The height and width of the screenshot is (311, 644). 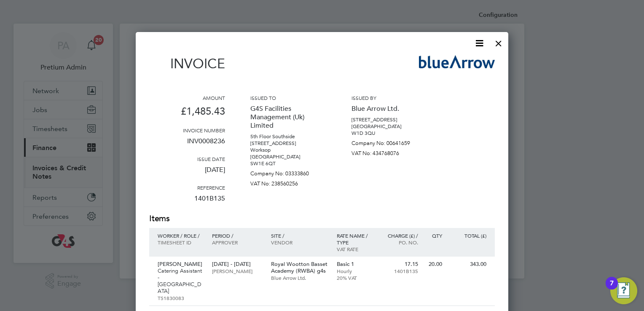 What do you see at coordinates (468, 264) in the screenshot?
I see `p: 343.00` at bounding box center [468, 264].